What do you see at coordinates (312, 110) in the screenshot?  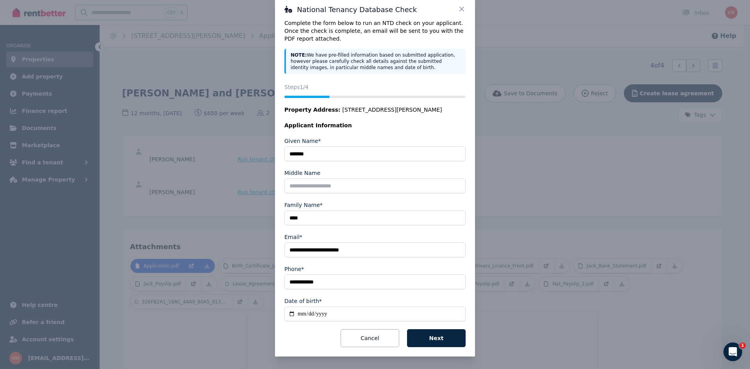 I see `span: Property Address:` at bounding box center [312, 110].